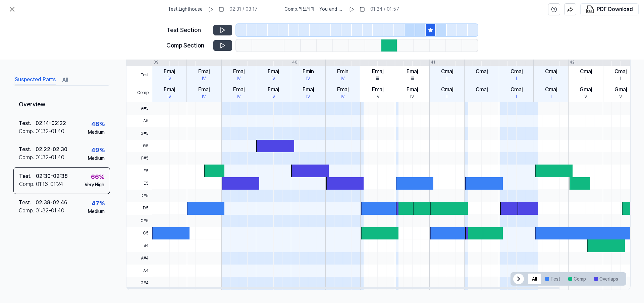 This screenshot has height=303, width=644. What do you see at coordinates (384, 9) in the screenshot?
I see `div: 01:24 / 01:57` at bounding box center [384, 9].